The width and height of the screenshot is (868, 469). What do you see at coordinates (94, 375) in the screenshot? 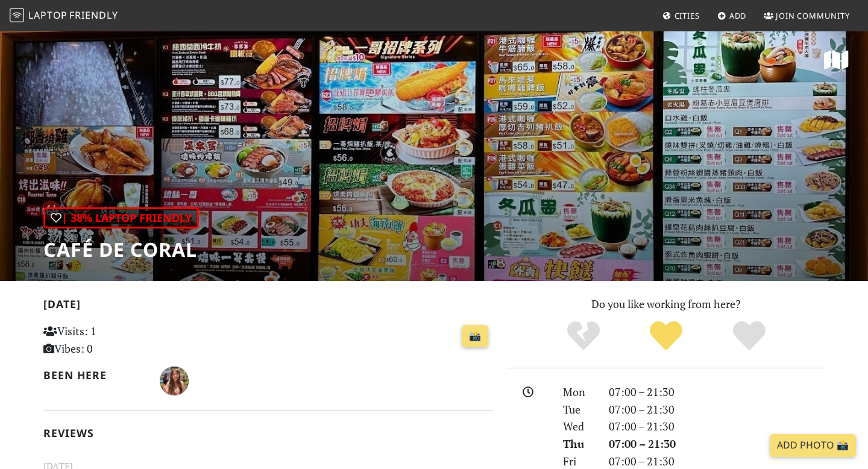
I see `h2: Been here` at bounding box center [94, 375].